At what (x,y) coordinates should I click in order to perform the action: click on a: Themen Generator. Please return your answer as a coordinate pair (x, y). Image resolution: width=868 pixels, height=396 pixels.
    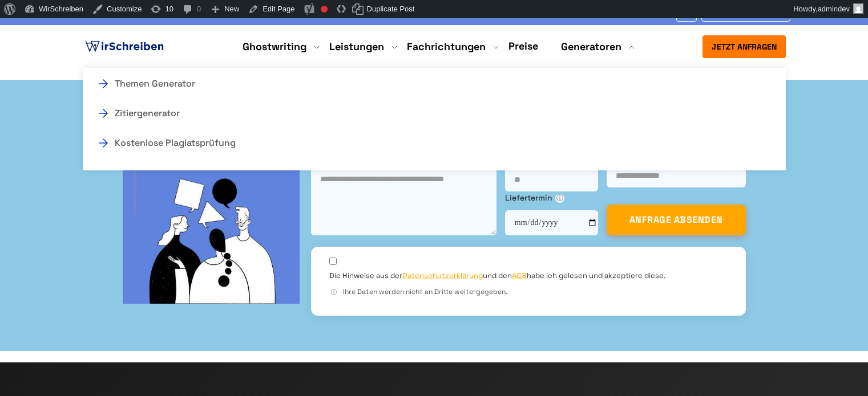
    Looking at the image, I should click on (153, 84).